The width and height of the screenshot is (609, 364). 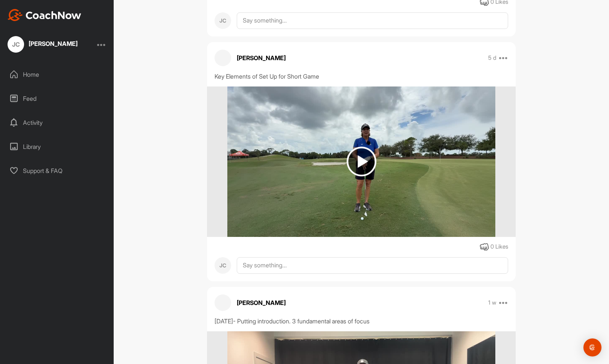 What do you see at coordinates (592, 347) in the screenshot?
I see `div: Open Intercom Messenger` at bounding box center [592, 347].